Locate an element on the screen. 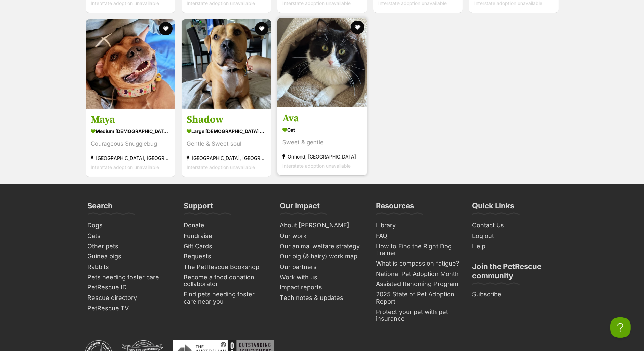 Image resolution: width=644 pixels, height=351 pixels. h3: Quick Links is located at coordinates (494, 208).